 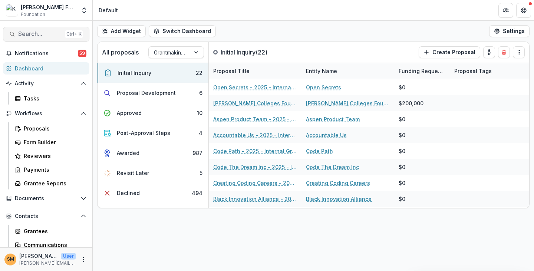 What do you see at coordinates (50, 231) in the screenshot?
I see `a: Grantees` at bounding box center [50, 231].